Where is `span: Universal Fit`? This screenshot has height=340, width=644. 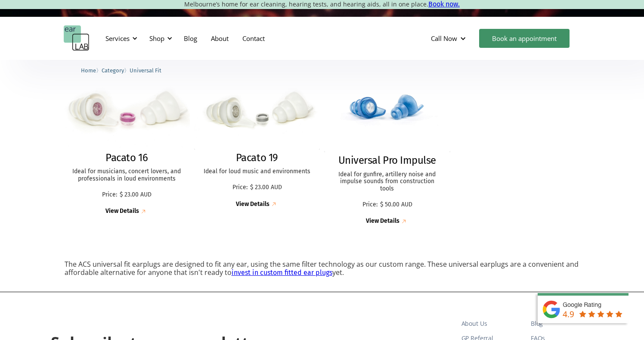 span: Universal Fit is located at coordinates (145, 70).